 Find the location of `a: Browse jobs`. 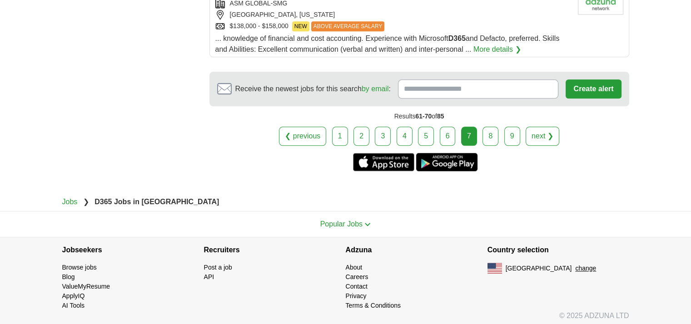

a: Browse jobs is located at coordinates (80, 268).